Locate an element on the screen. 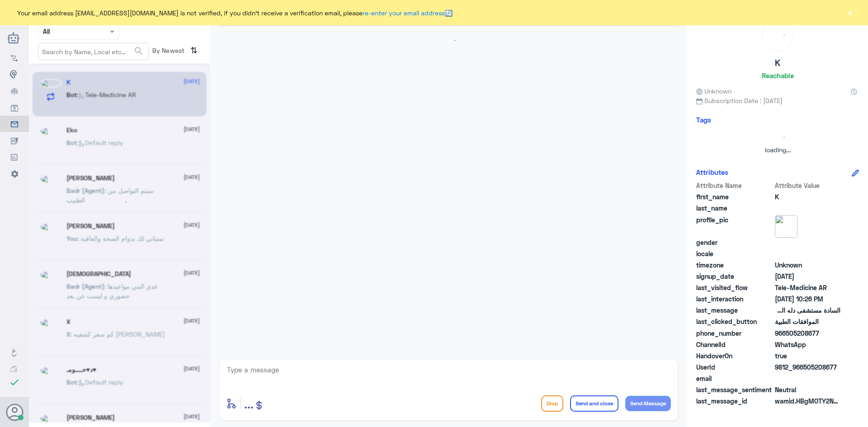 The width and height of the screenshot is (868, 427). img: picture is located at coordinates (786, 226).